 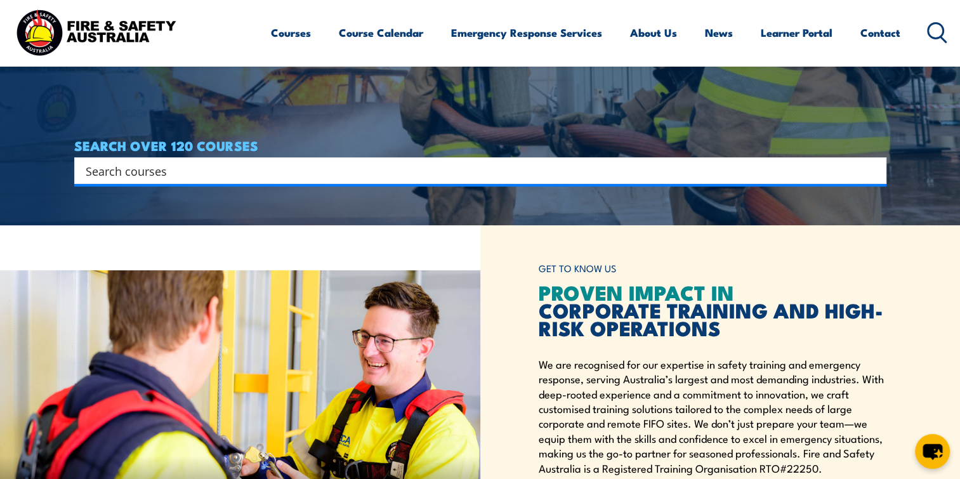 What do you see at coordinates (475, 171) in the screenshot?
I see `form: Search form` at bounding box center [475, 171].